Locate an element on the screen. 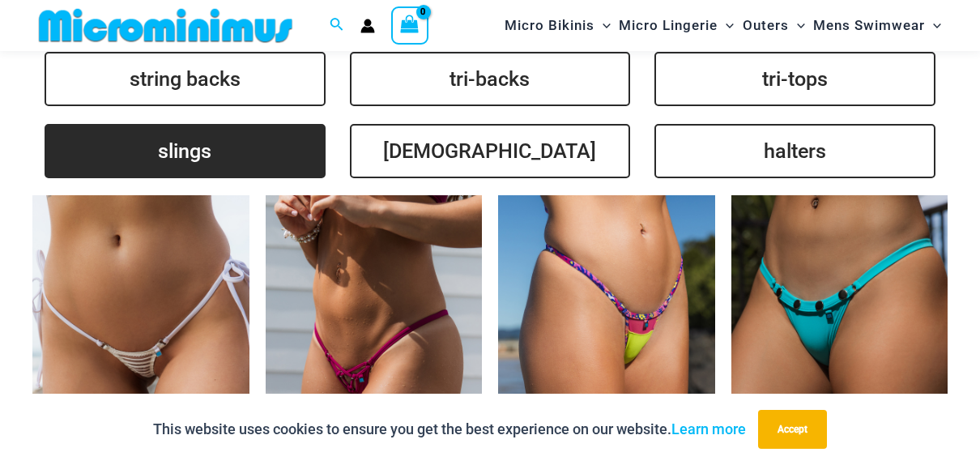 Image resolution: width=980 pixels, height=465 pixels. button: Accept is located at coordinates (792, 430).